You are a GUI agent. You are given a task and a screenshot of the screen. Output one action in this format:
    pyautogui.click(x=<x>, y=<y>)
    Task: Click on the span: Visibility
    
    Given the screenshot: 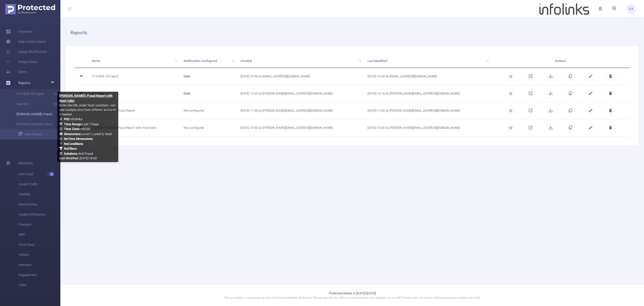 What is the action you would take?
    pyautogui.click(x=40, y=194)
    